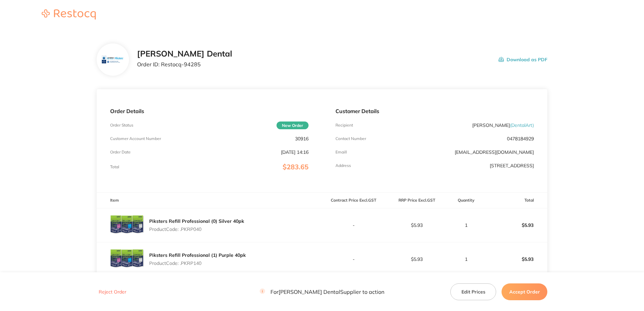 This screenshot has width=644, height=311. Describe the element at coordinates (197, 264) in the screenshot. I see `p: Product Code: .PKRP140` at that location.